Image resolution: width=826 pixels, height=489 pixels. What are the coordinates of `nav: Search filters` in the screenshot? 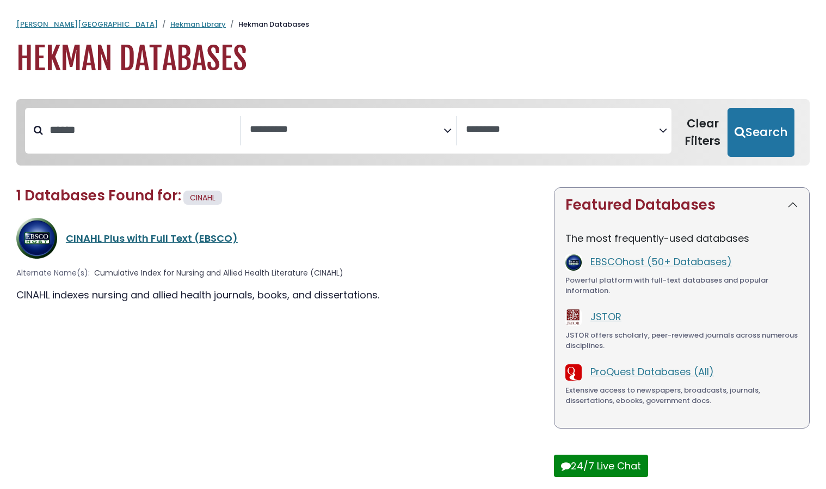 It's located at (413, 132).